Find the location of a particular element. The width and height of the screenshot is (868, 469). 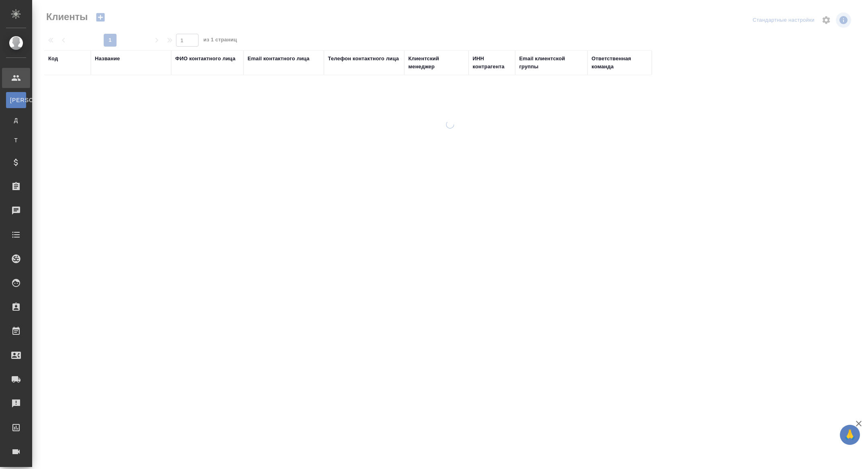

a: Д is located at coordinates (16, 120).